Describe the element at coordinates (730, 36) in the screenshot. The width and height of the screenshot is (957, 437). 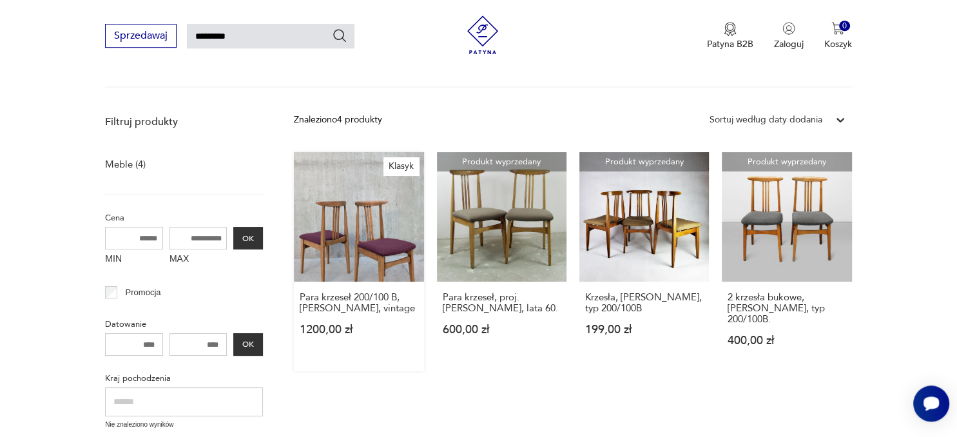
I see `button: Patyna B2B` at that location.